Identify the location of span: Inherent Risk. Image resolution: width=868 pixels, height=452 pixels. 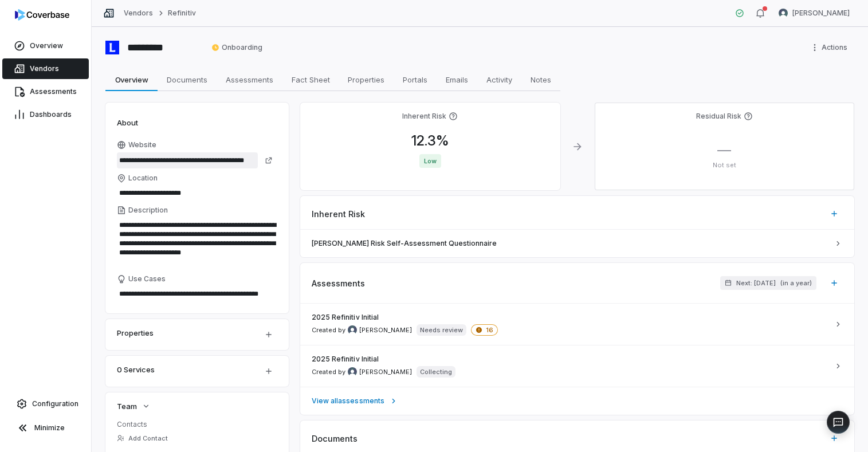
(338, 213).